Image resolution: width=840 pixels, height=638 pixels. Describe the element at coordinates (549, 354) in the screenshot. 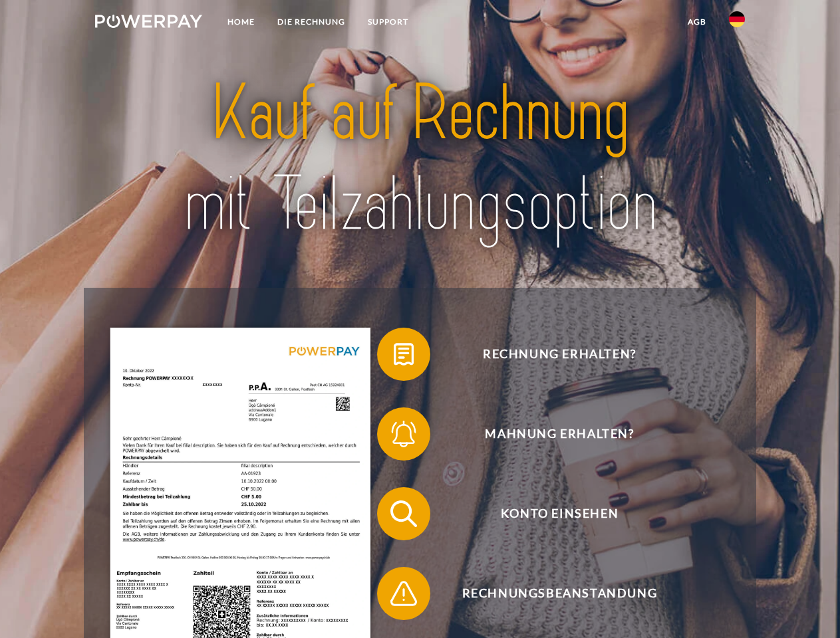

I see `button: Rechnung erhalten?` at that location.